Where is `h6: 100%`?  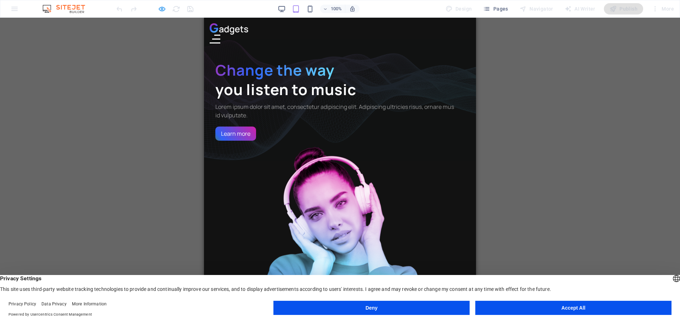 h6: 100% is located at coordinates (336, 9).